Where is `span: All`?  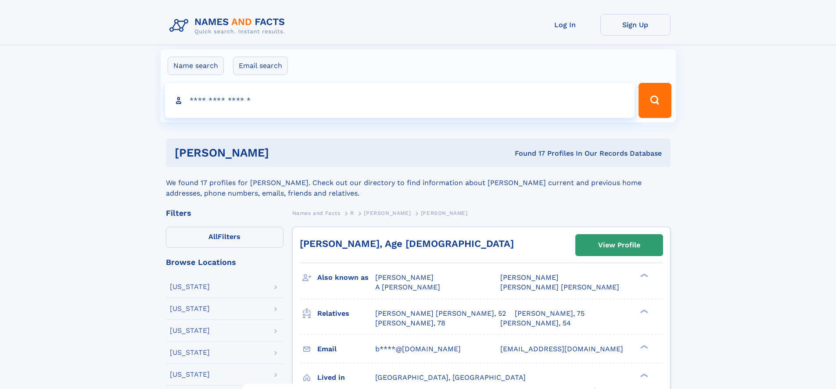 span: All is located at coordinates (213, 237).